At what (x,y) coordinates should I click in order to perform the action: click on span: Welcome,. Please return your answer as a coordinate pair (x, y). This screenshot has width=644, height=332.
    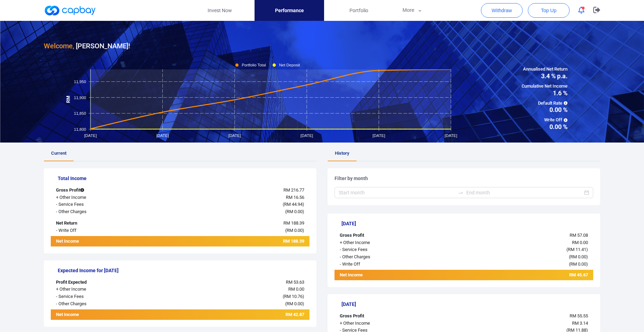
    Looking at the image, I should click on (59, 46).